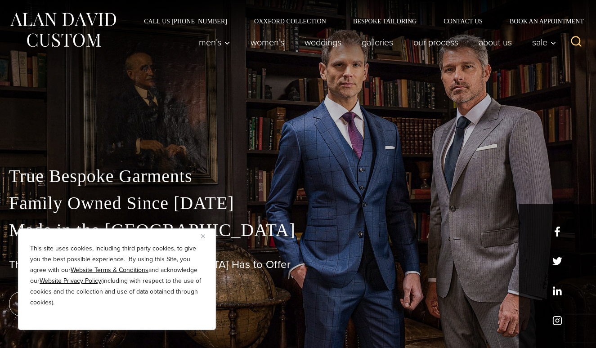 This screenshot has width=596, height=348. Describe the element at coordinates (215, 42) in the screenshot. I see `span: Men’s` at that location.